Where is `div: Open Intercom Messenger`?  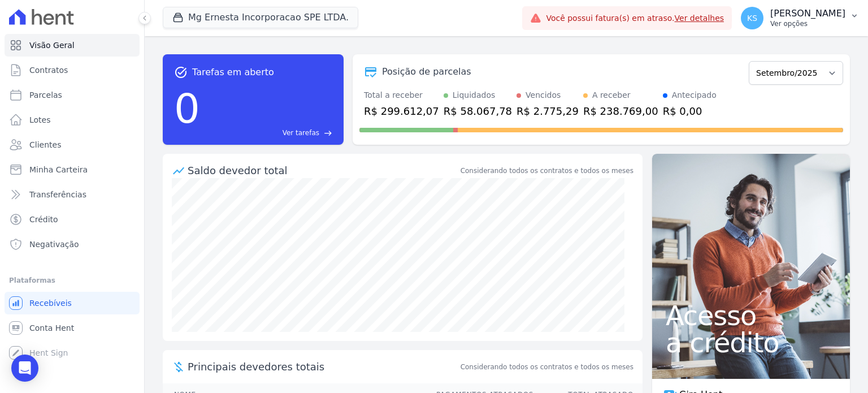
div: Open Intercom Messenger is located at coordinates (25, 368).